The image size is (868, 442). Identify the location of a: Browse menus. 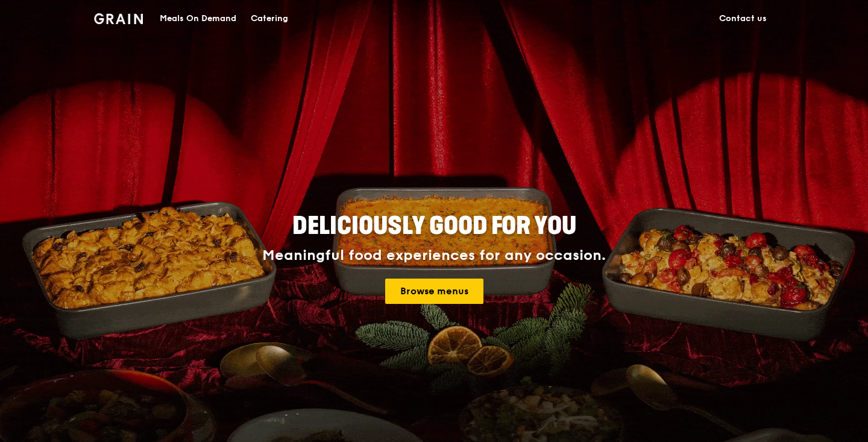
(434, 292).